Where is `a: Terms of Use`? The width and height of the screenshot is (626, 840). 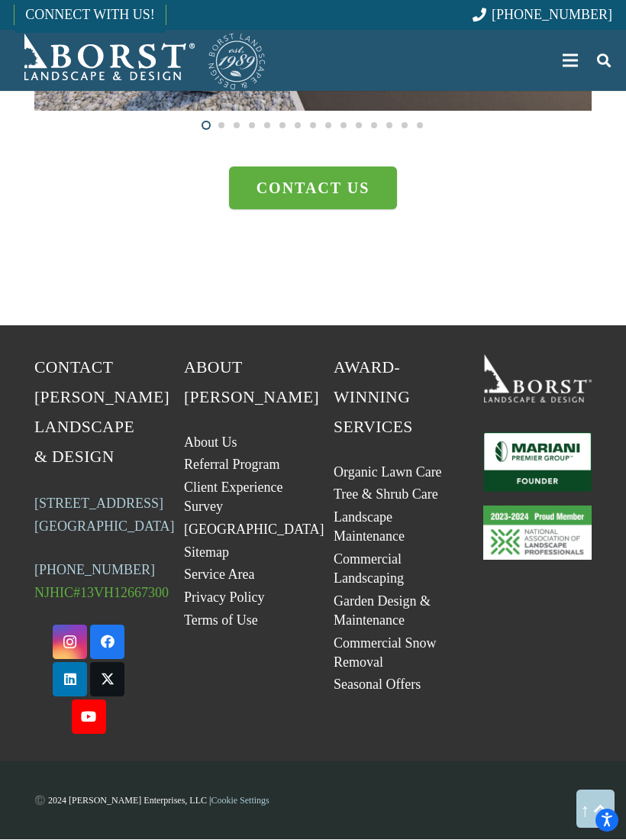
a: Terms of Use is located at coordinates (221, 620).